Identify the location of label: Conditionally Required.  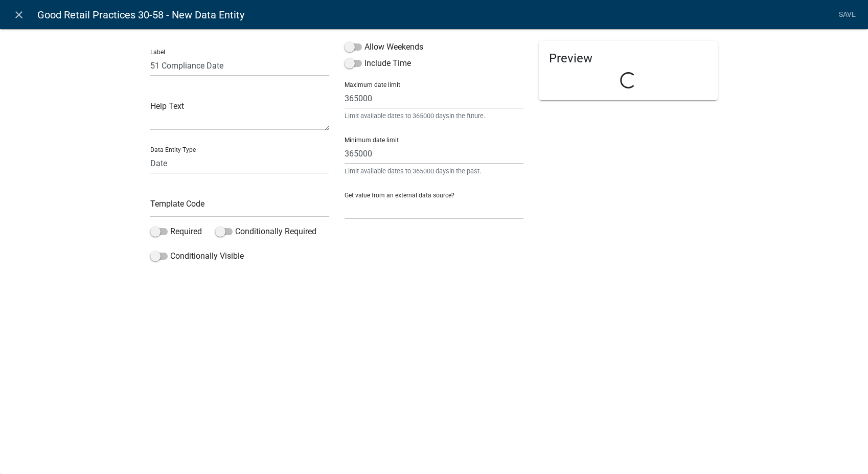
(266, 232).